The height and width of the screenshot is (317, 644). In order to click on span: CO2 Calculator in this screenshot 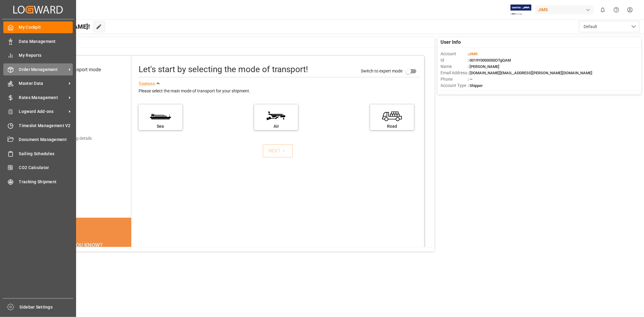, I will do `click(46, 167)`.